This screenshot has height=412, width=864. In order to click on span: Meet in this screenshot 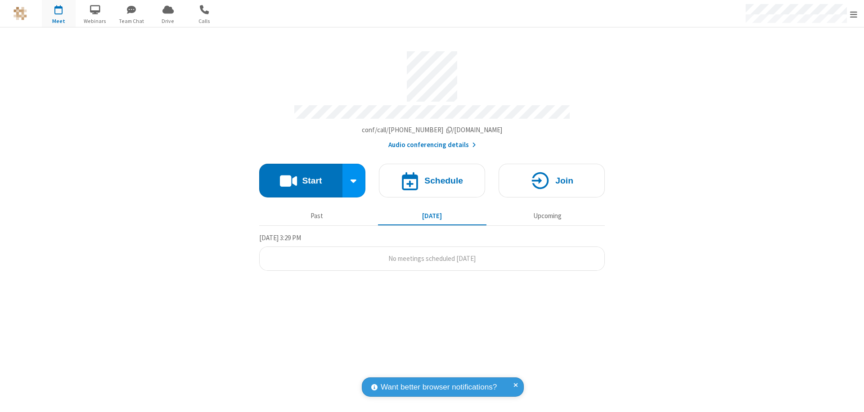, I will do `click(58, 21)`.